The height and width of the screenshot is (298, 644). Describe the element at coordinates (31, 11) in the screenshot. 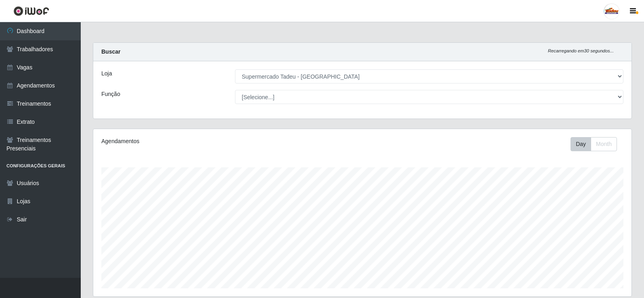

I see `img: CoreUI Logo` at that location.